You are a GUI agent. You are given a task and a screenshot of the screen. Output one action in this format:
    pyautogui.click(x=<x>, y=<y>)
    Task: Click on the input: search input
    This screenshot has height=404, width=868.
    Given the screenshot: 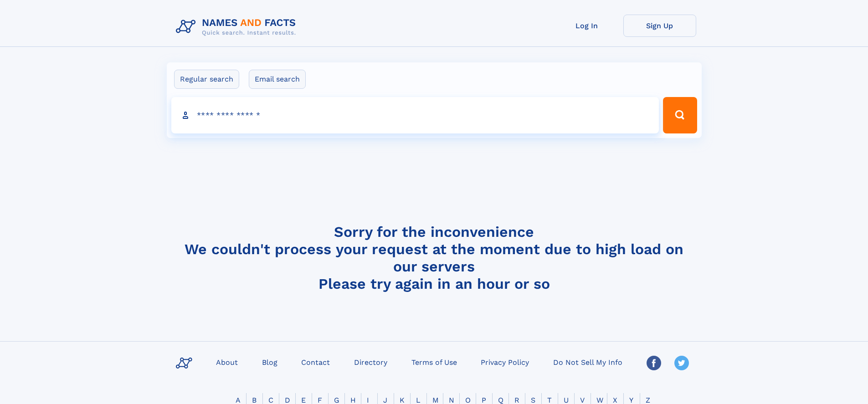 What is the action you would take?
    pyautogui.click(x=415, y=115)
    